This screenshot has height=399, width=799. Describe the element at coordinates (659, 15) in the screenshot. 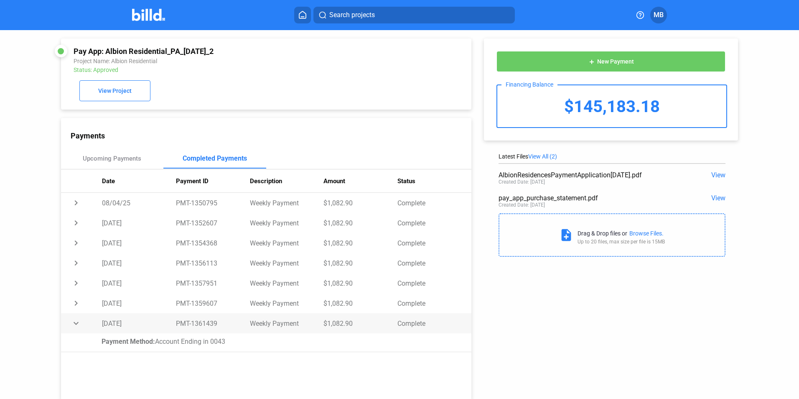

I see `button: MB` at that location.